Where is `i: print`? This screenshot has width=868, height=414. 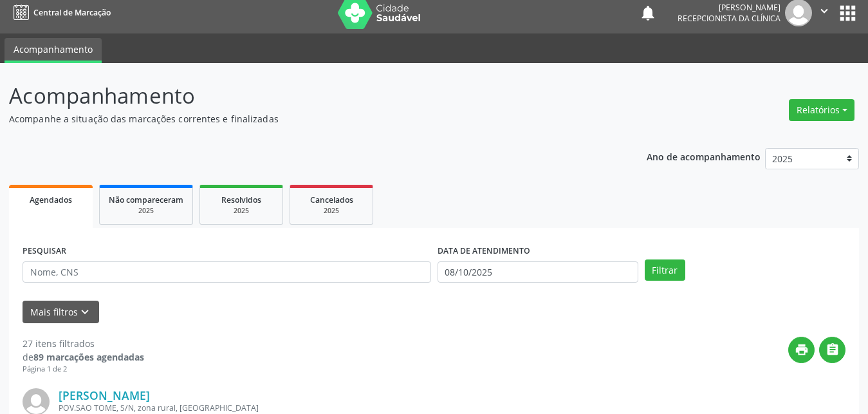
i: print is located at coordinates (802, 349).